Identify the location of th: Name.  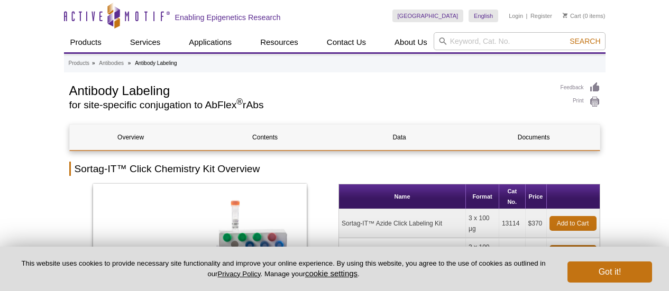
(402, 197).